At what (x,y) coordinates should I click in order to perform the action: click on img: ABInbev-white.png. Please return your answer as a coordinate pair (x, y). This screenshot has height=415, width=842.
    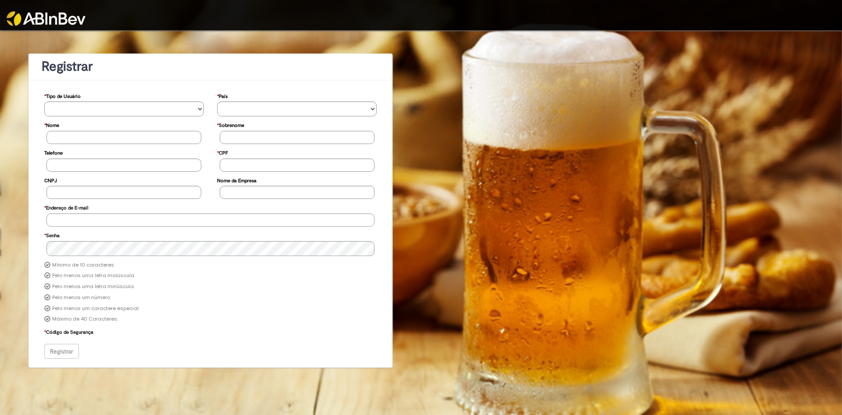
    Looking at the image, I should click on (46, 18).